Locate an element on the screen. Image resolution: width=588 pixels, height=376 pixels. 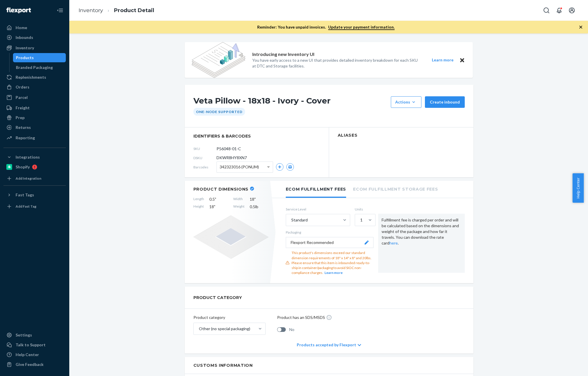
p: Product has an SDS/MSDS is located at coordinates (301, 318).